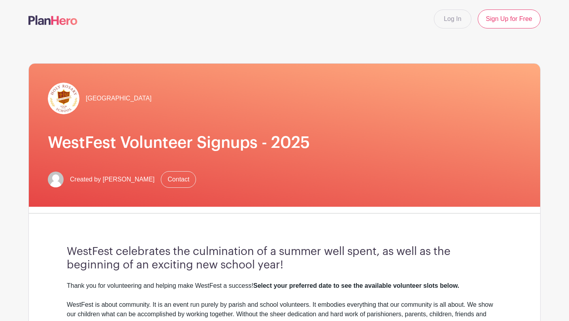 Image resolution: width=569 pixels, height=321 pixels. I want to click on a: Sign Up for Free, so click(509, 19).